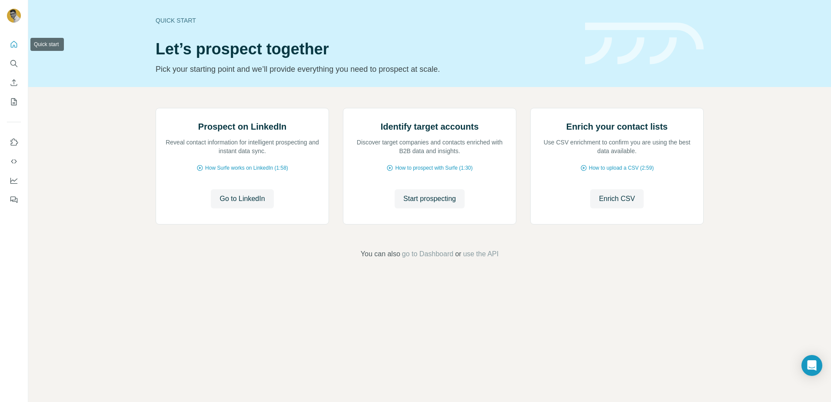 Image resolution: width=831 pixels, height=402 pixels. Describe the element at coordinates (14, 63) in the screenshot. I see `button: Search` at that location.